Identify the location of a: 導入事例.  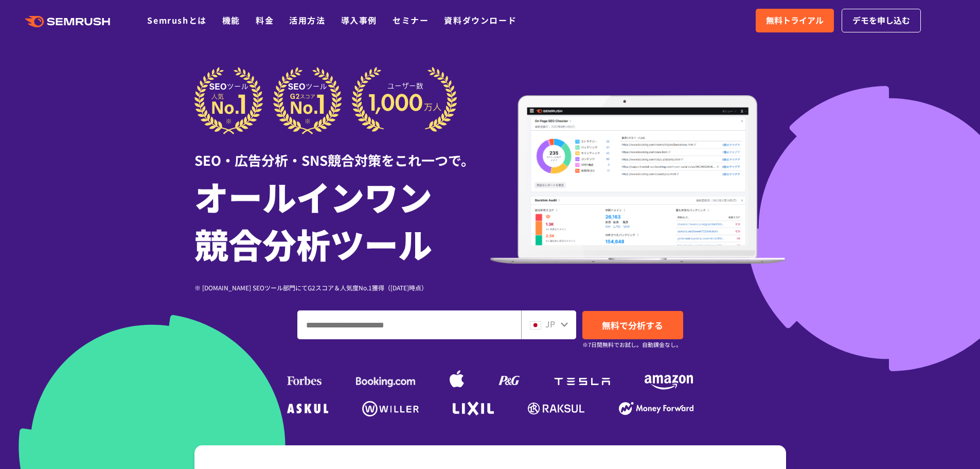
(359, 20).